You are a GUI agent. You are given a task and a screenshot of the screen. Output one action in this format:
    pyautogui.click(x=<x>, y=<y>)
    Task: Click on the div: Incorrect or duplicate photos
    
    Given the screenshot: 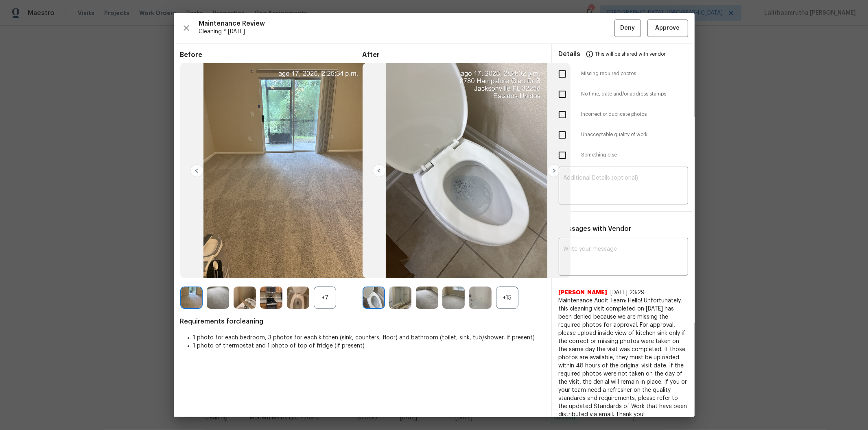 What is the action you would take?
    pyautogui.click(x=624, y=114)
    